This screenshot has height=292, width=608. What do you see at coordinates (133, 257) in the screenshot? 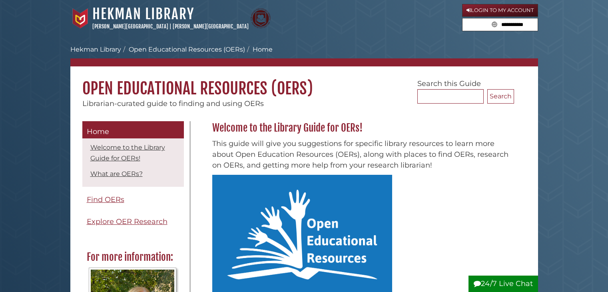
I see `h2: For more information:` at bounding box center [133, 257].